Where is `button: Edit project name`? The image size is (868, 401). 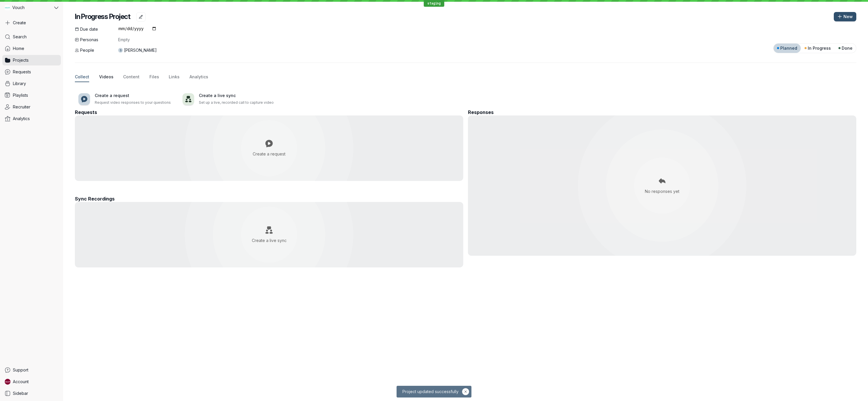 button: Edit project name is located at coordinates (141, 17).